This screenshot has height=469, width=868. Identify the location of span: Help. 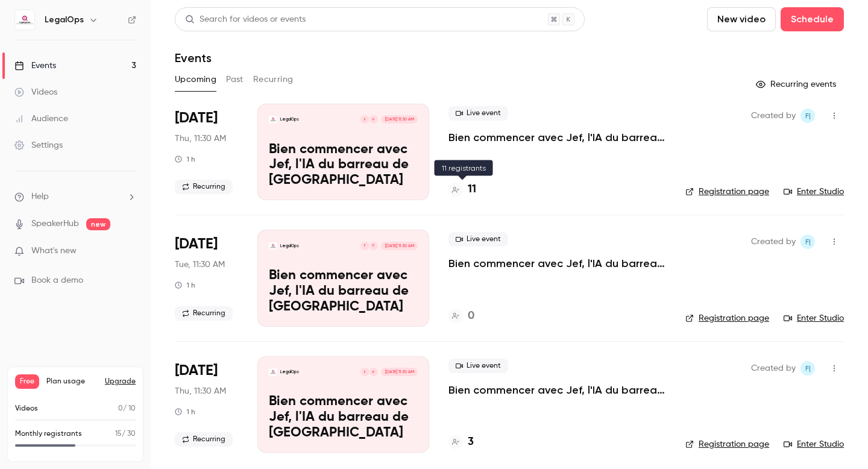
(40, 197).